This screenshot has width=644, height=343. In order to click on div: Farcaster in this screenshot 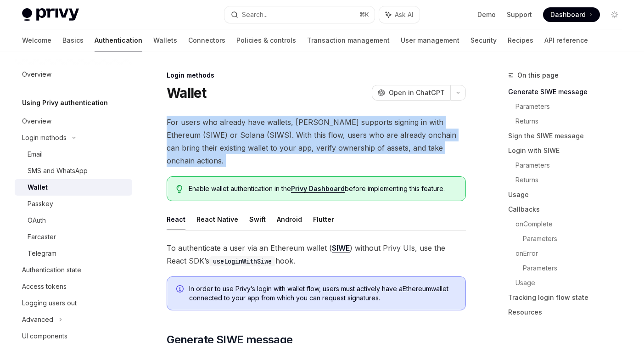, I will do `click(42, 237)`.